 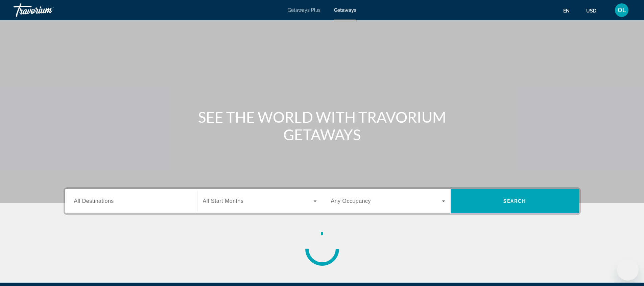 I want to click on span: Getaways Plus, so click(x=304, y=10).